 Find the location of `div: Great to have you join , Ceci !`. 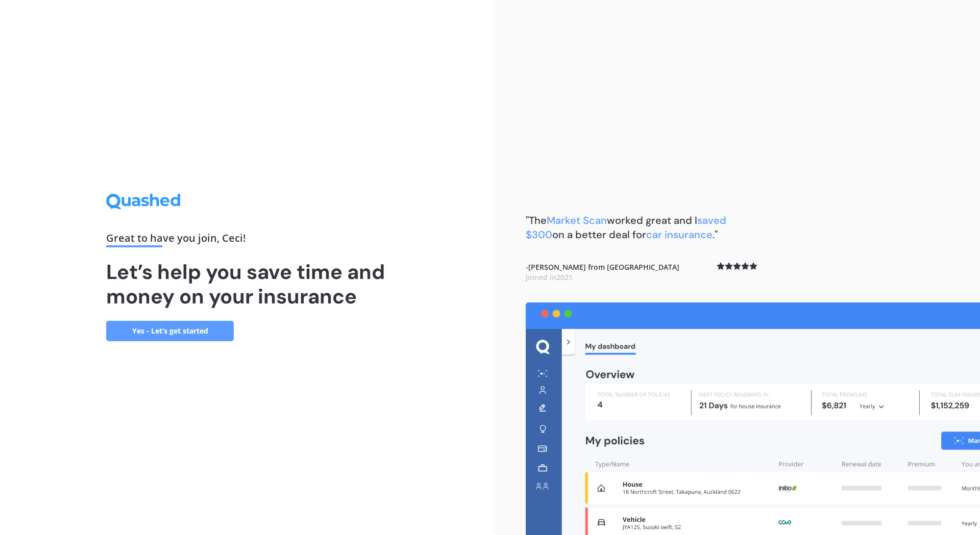

div: Great to have you join , Ceci ! is located at coordinates (247, 240).